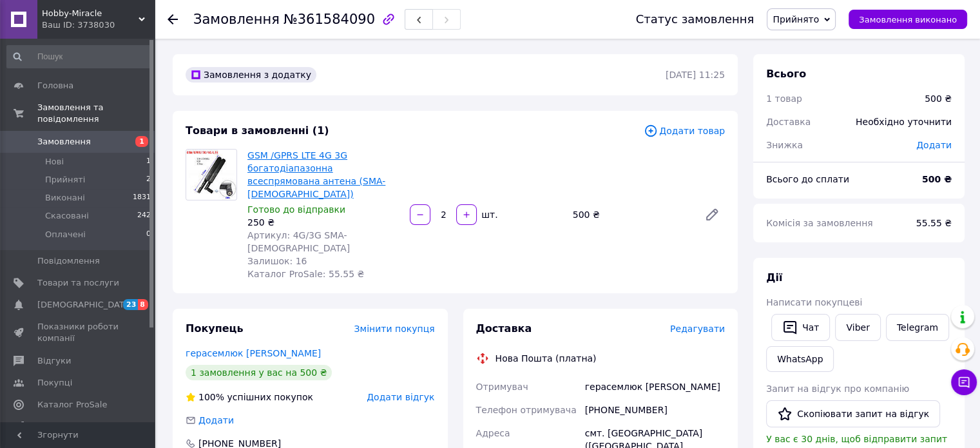 The height and width of the screenshot is (448, 980). Describe the element at coordinates (799, 359) in the screenshot. I see `a: WhatsApp` at that location.